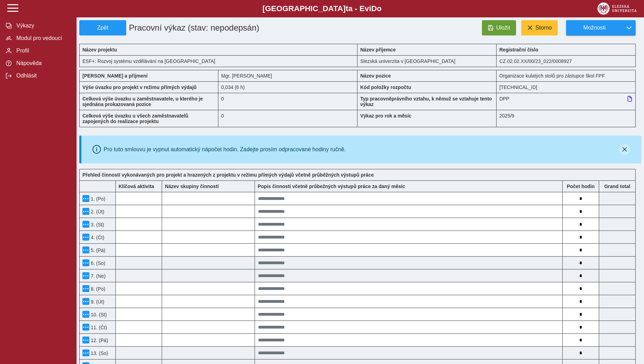 This screenshot has height=364, width=644. Describe the element at coordinates (99, 340) in the screenshot. I see `span: 12. (Pá)` at that location.